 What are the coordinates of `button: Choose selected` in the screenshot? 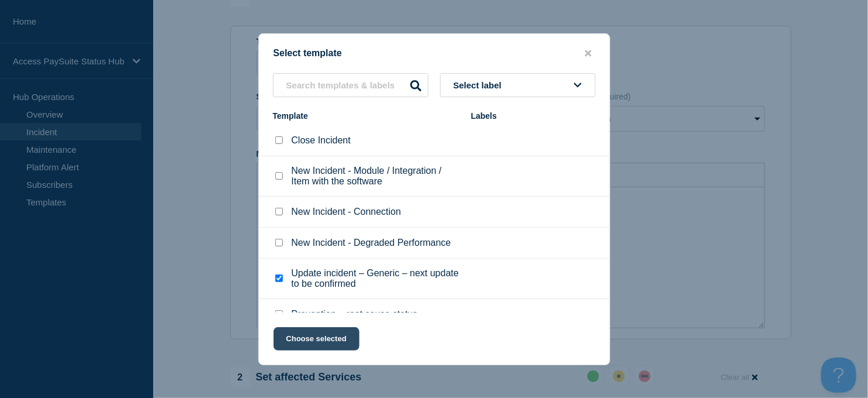 It's located at (316, 339).